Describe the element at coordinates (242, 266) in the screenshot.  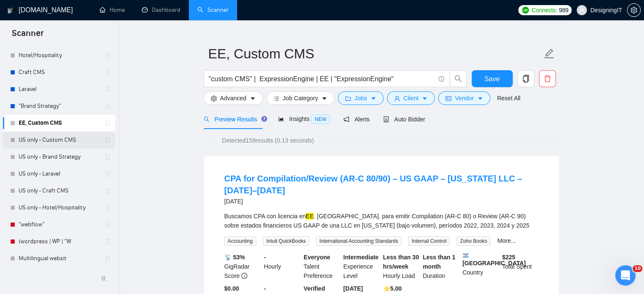
I see `div: GigRadar Score` at that location.